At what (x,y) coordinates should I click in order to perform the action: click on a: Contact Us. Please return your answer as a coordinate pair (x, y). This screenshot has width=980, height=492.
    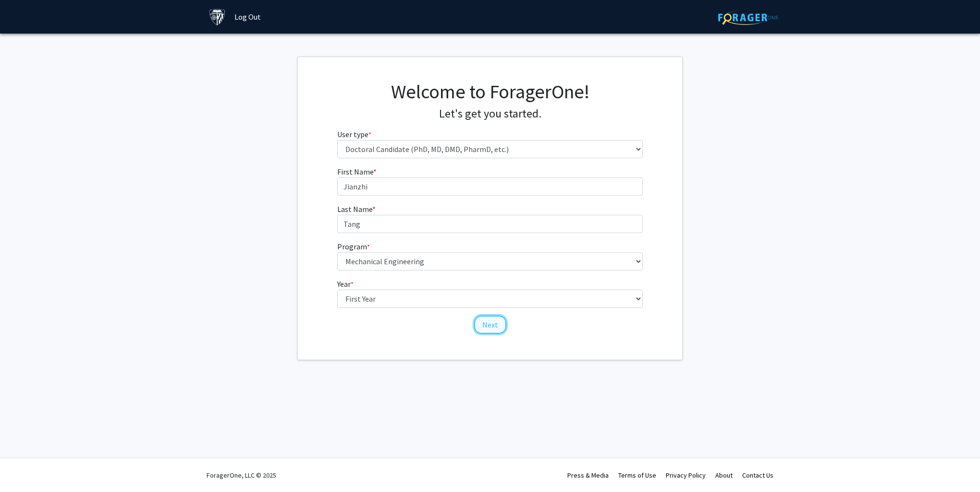
    Looking at the image, I should click on (758, 476).